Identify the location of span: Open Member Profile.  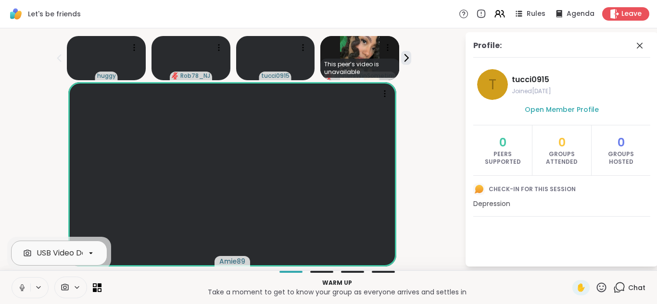
(561, 110).